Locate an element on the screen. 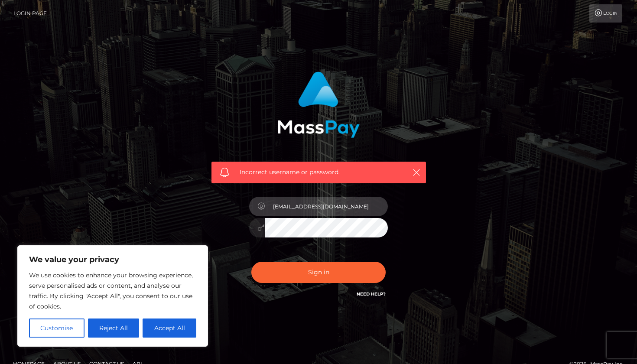  a: Login is located at coordinates (606, 13).